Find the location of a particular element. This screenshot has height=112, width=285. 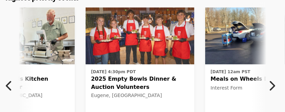

i: chevron-left icon is located at coordinates (9, 86).